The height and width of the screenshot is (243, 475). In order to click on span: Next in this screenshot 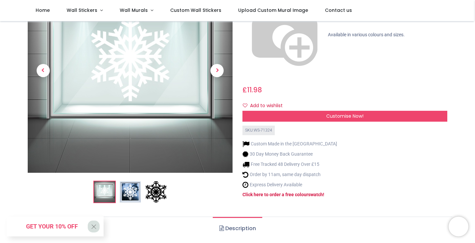, I will do `click(217, 71)`.